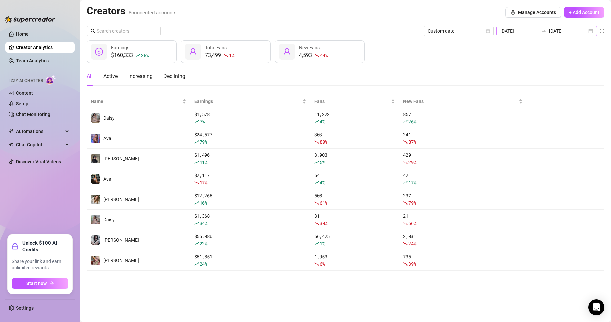  What do you see at coordinates (463, 179) in the screenshot?
I see `div: 42` at bounding box center [463, 179].